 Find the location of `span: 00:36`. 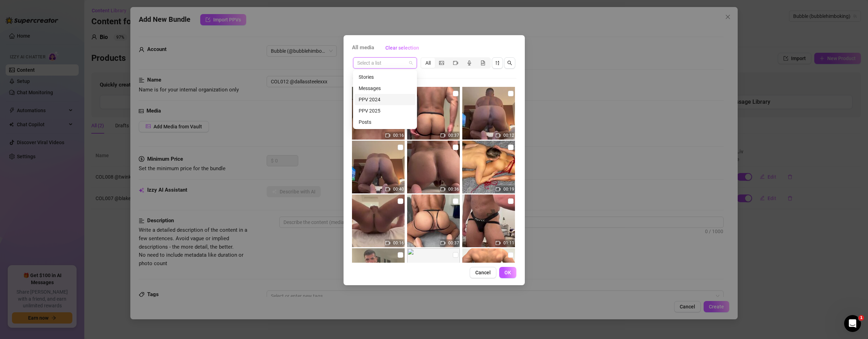

span: 00:36 is located at coordinates (453, 189).